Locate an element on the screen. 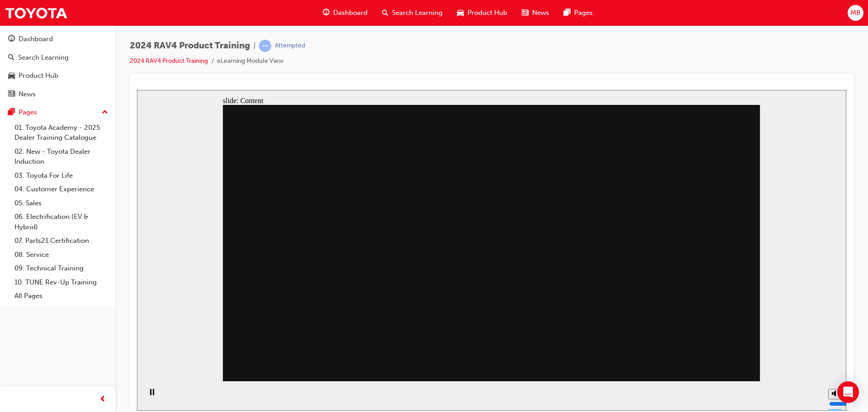  span: up-icon is located at coordinates (105, 113).